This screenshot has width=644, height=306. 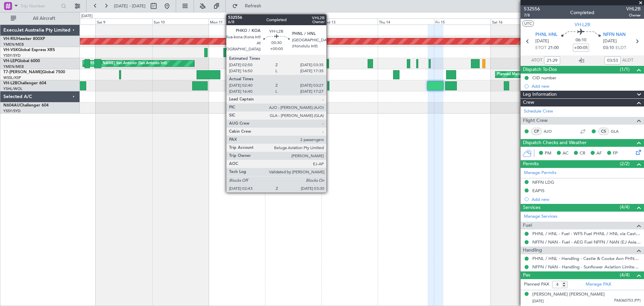 I want to click on span: Pax, so click(x=526, y=275).